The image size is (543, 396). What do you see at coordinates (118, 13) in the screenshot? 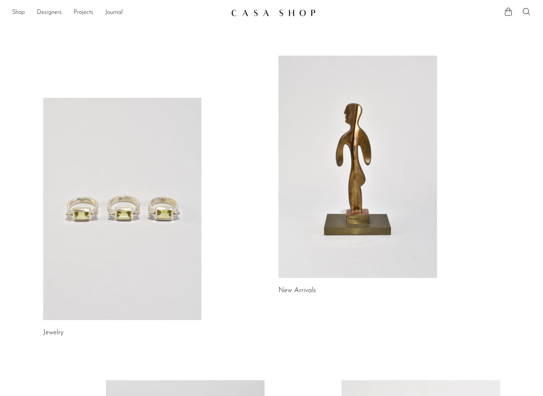
I see `nav: Desktop navigation` at bounding box center [118, 13].